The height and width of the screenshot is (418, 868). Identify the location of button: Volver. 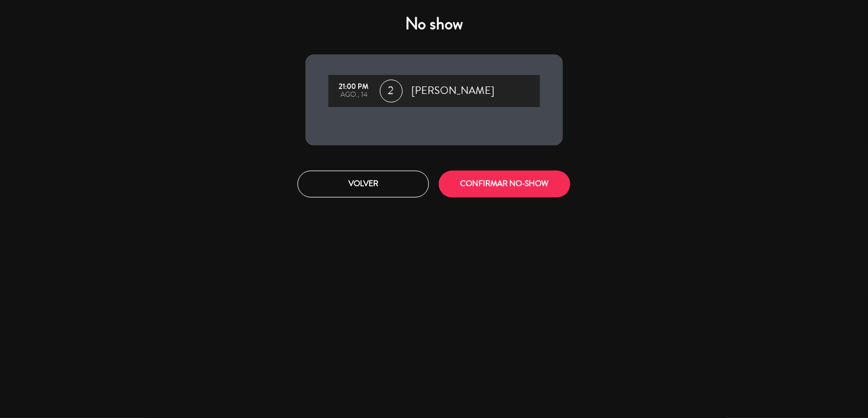
(364, 183).